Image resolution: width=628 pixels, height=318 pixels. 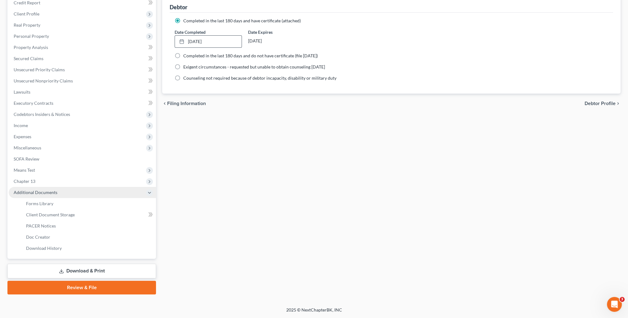 What do you see at coordinates (44, 248) in the screenshot?
I see `span: Download History` at bounding box center [44, 248].